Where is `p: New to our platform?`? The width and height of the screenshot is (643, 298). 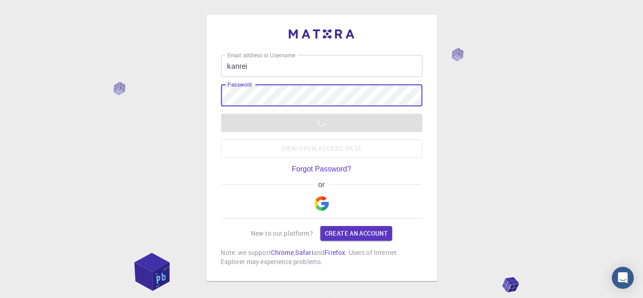
p: New to our platform? is located at coordinates (282, 233).